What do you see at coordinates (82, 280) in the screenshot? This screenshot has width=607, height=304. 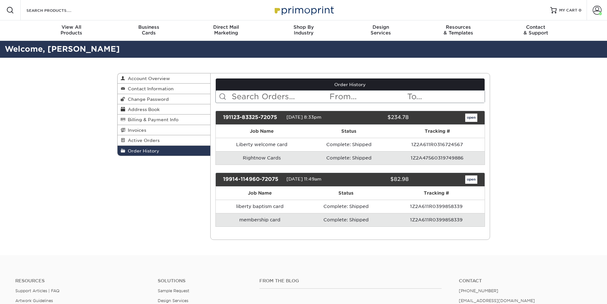 I see `h4: Resources` at bounding box center [82, 280].